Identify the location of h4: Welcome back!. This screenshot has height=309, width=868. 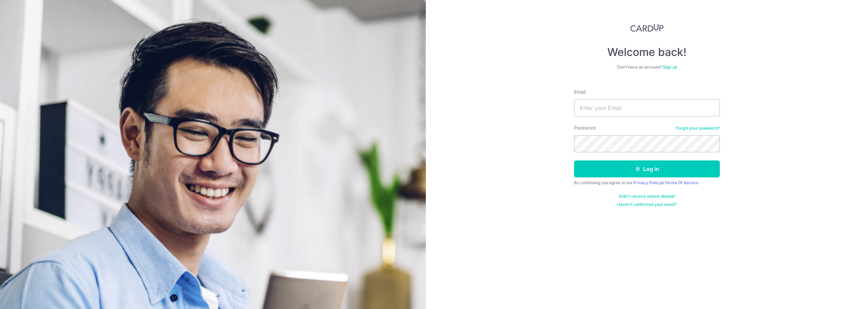
(647, 52).